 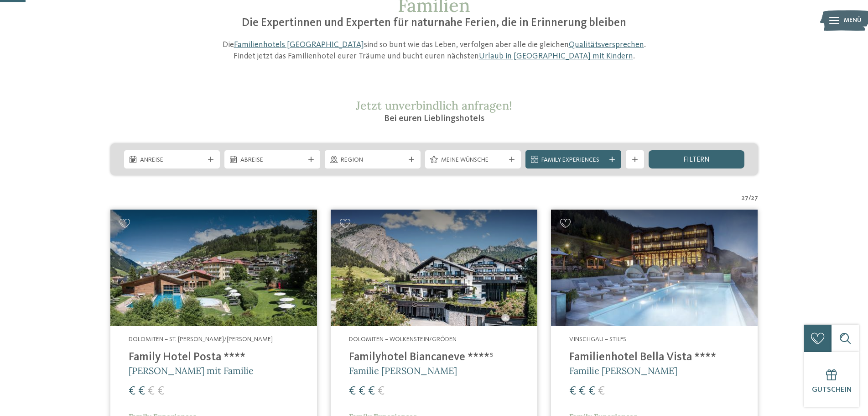 I want to click on a: Qualitätsversprechen, so click(x=607, y=45).